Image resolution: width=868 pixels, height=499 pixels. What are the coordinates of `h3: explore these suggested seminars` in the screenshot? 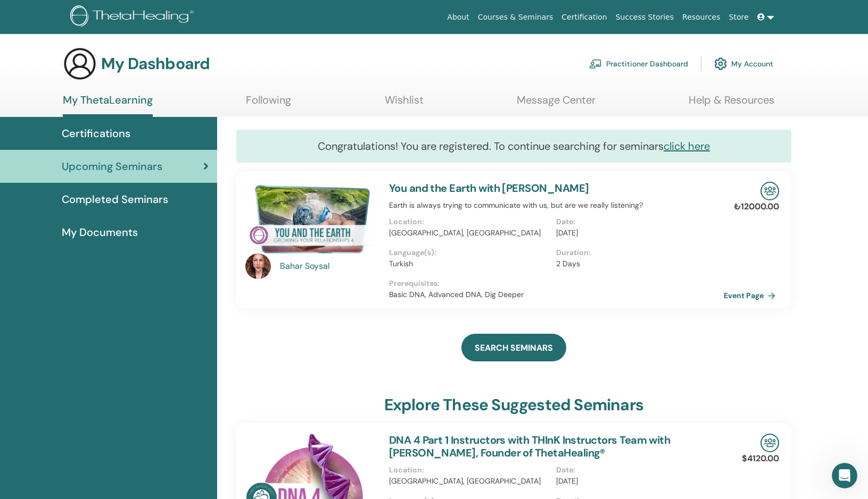 It's located at (514, 405).